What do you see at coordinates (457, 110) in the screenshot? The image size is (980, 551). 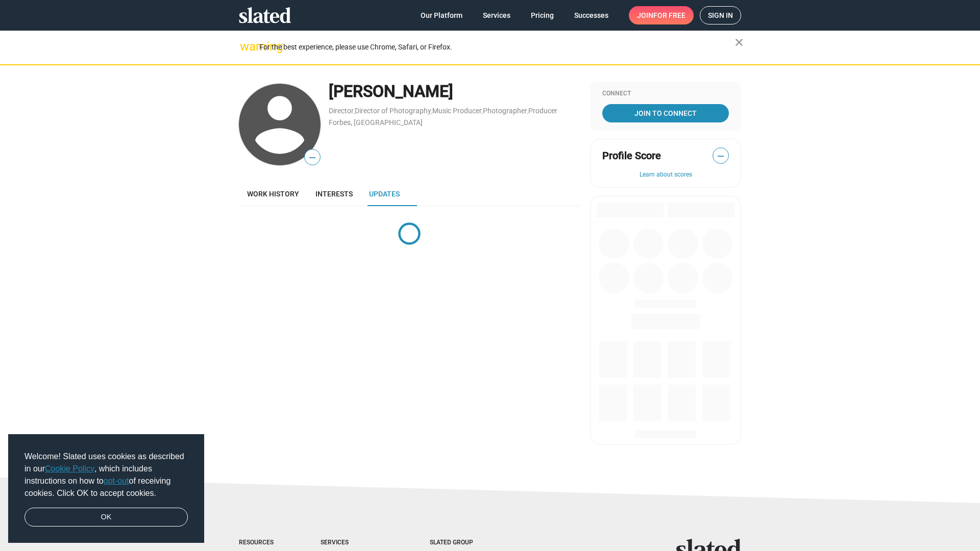 I see `a: Music Producer` at bounding box center [457, 110].